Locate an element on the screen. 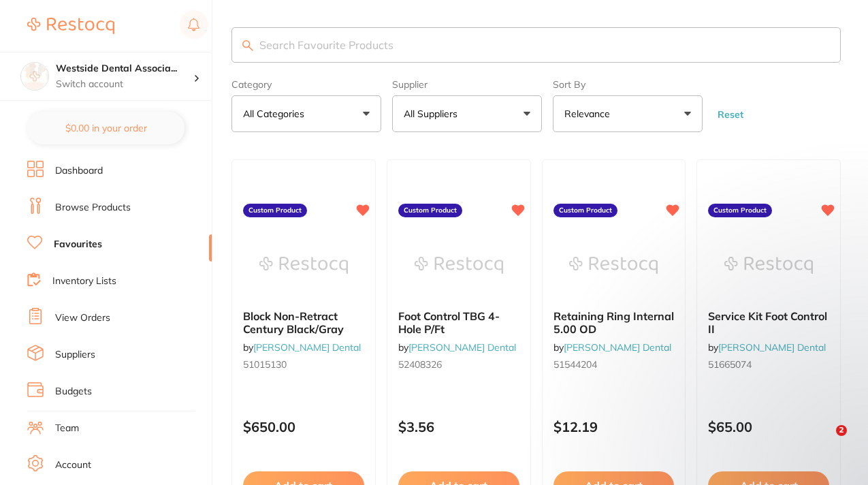 The width and height of the screenshot is (868, 485). img: Service Kit Foot Control II is located at coordinates (768, 264).